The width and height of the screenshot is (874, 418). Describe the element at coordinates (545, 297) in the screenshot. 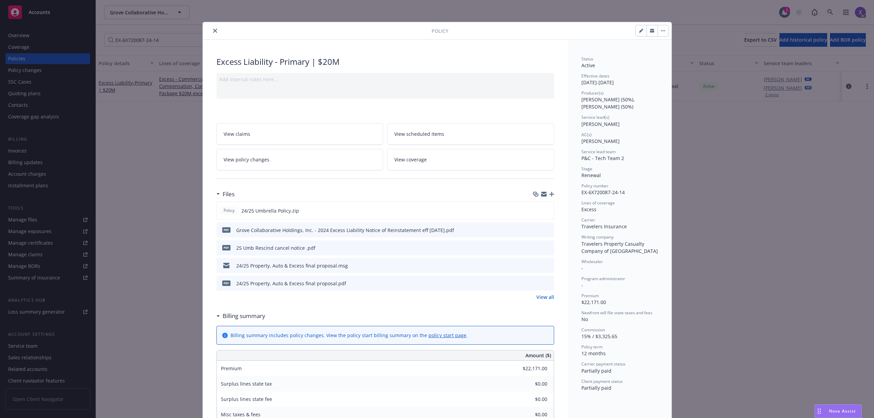

I see `a: View all` at that location.